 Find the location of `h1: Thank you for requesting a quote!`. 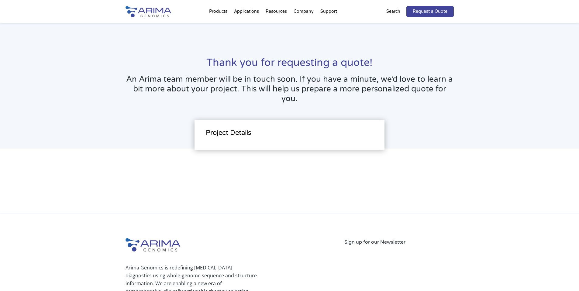

h1: Thank you for requesting a quote! is located at coordinates (289, 65).